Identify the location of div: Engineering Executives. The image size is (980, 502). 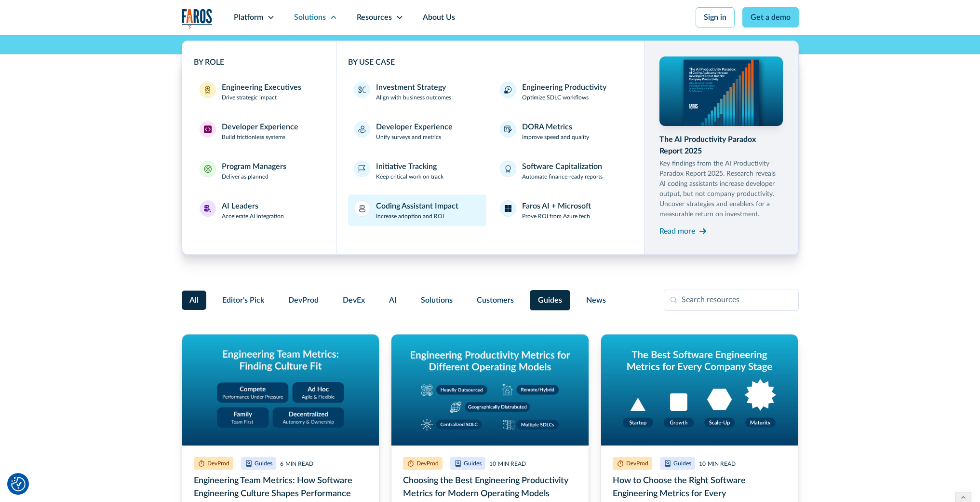
(262, 88).